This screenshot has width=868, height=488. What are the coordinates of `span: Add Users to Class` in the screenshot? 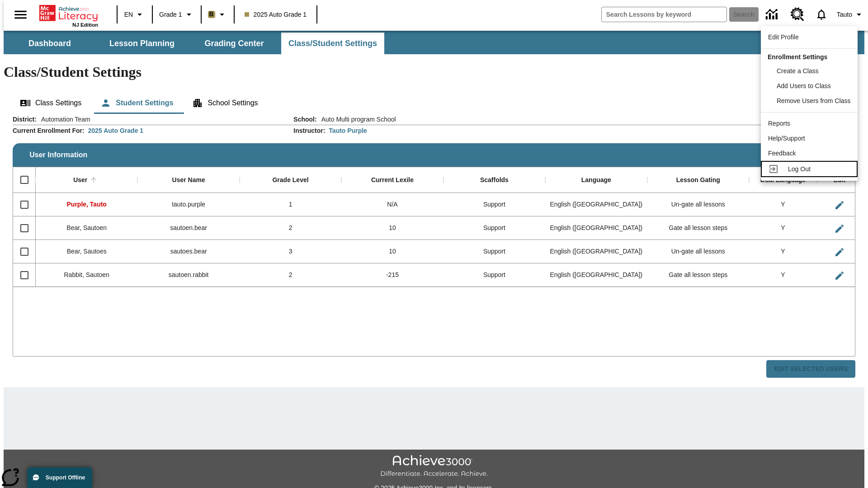 It's located at (804, 86).